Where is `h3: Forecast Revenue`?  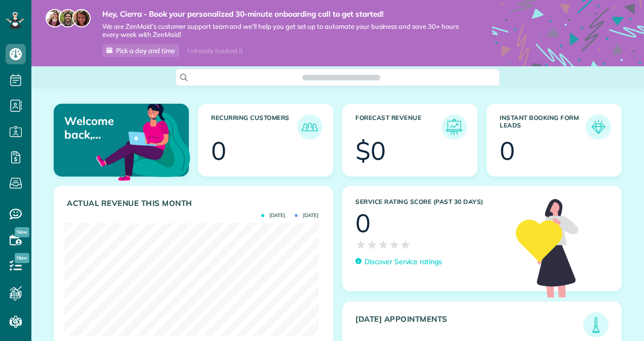 h3: Forecast Revenue is located at coordinates (398, 127).